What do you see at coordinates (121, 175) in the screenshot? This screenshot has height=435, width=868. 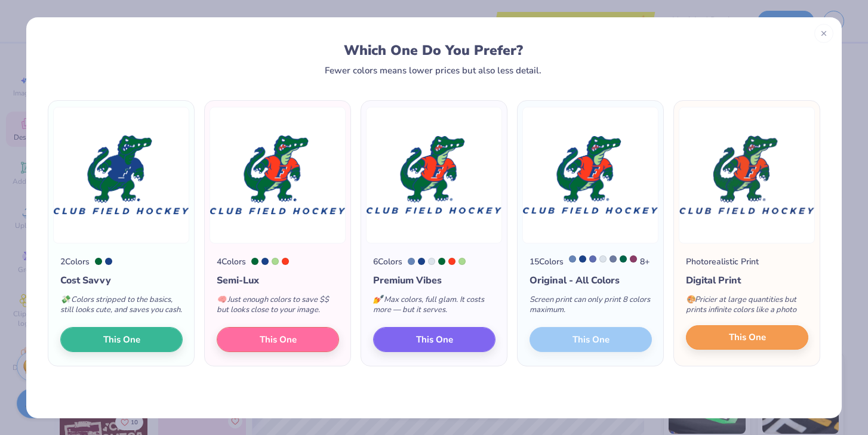 I see `img: 2 color option` at bounding box center [121, 175].